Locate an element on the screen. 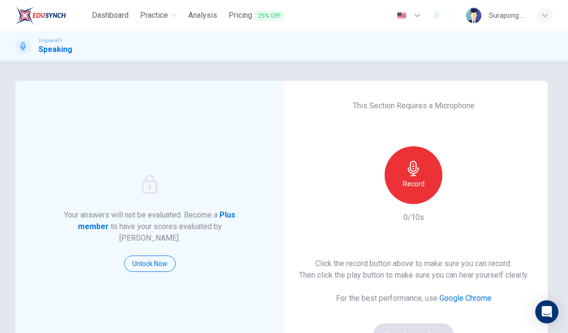 The height and width of the screenshot is (333, 568). button: Dashboard is located at coordinates (110, 15).